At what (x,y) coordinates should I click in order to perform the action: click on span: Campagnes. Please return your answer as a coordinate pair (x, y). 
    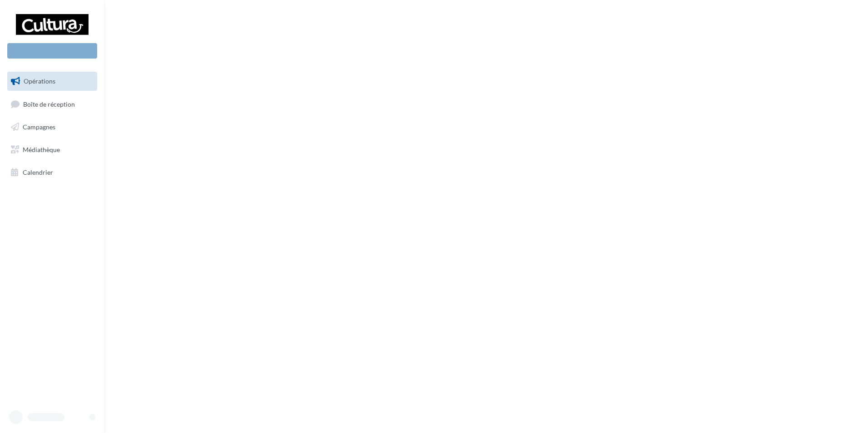
    Looking at the image, I should click on (39, 126).